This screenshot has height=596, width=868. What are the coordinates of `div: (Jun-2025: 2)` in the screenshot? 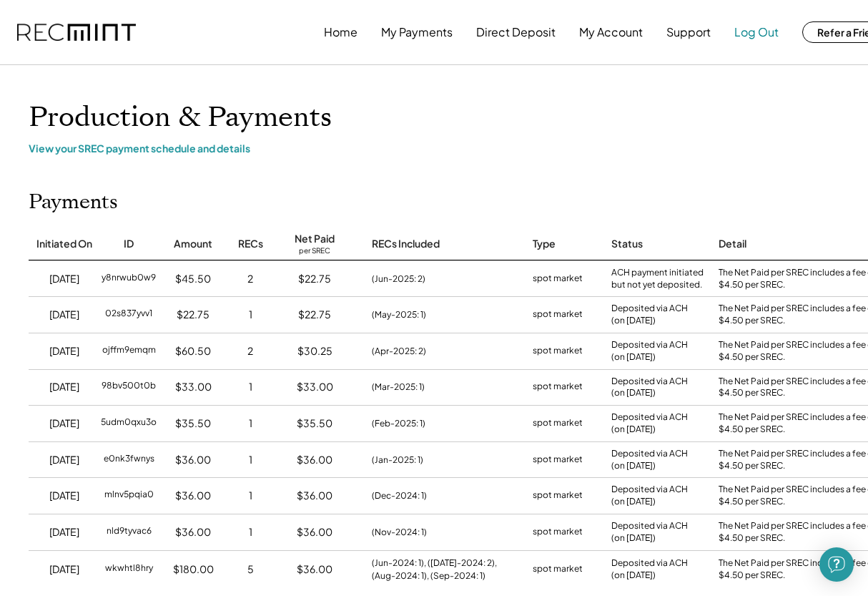 It's located at (399, 279).